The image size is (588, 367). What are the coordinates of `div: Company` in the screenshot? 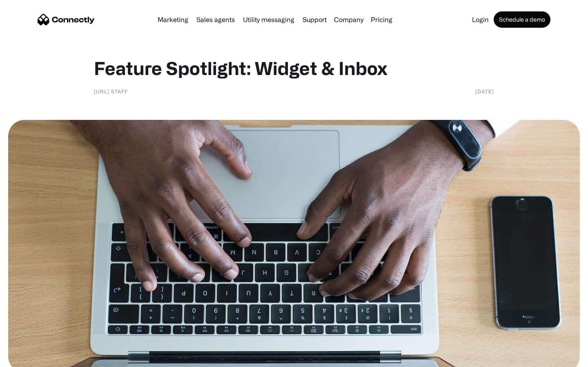 It's located at (349, 20).